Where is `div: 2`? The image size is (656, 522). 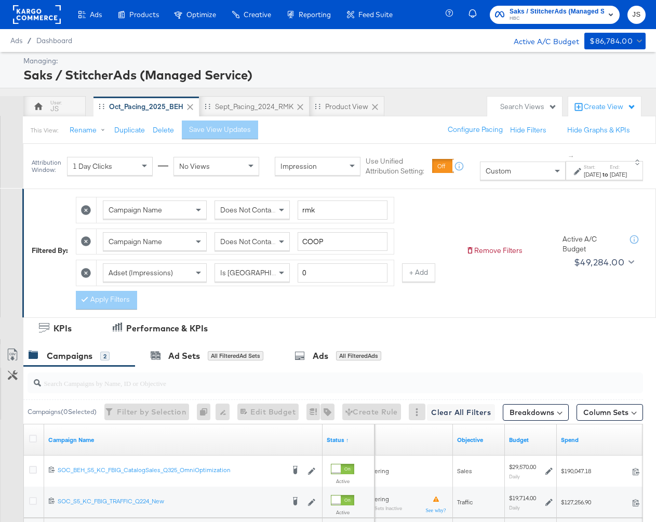
div: 2 is located at coordinates (105, 356).